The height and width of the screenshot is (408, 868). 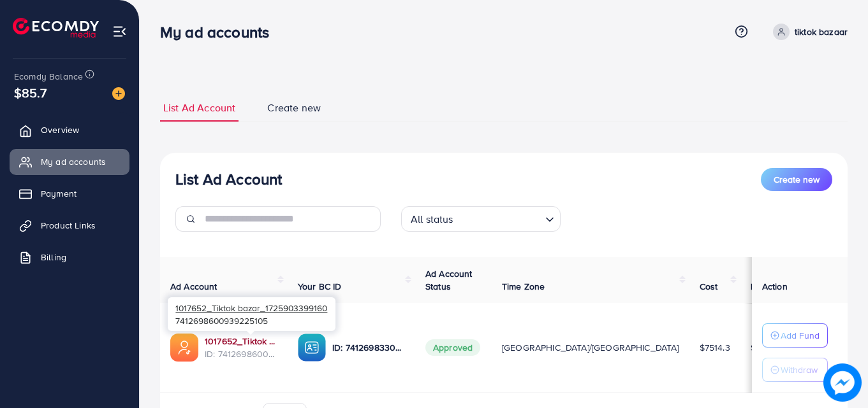 I want to click on a: Overview, so click(x=69, y=130).